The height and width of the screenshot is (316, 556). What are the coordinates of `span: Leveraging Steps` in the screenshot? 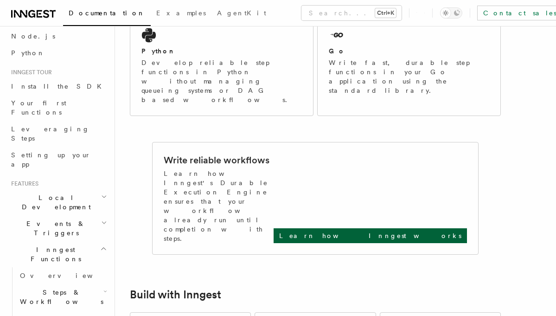 It's located at (50, 133).